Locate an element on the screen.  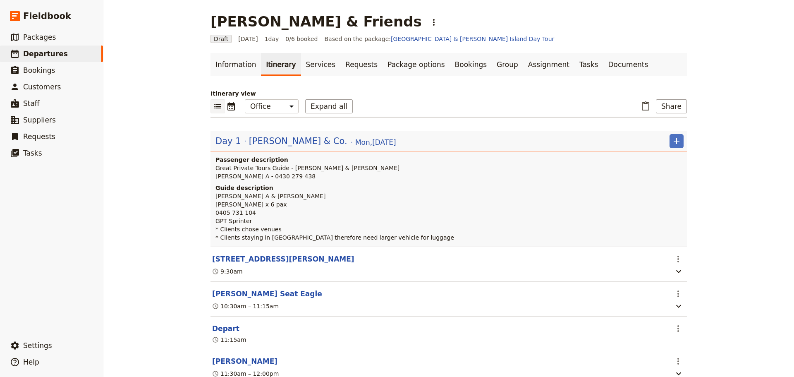
span: Requests is located at coordinates (39, 137).